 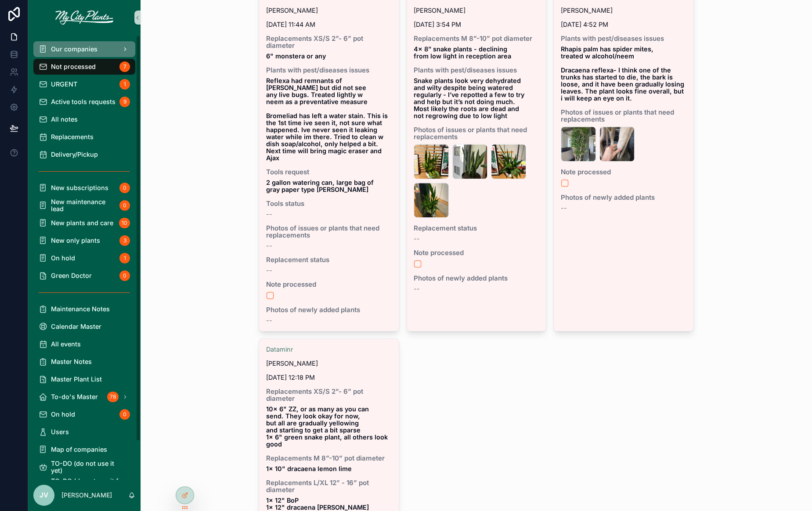 What do you see at coordinates (89, 467) in the screenshot?
I see `span: TO-DO (do not use it yet)` at bounding box center [89, 467].